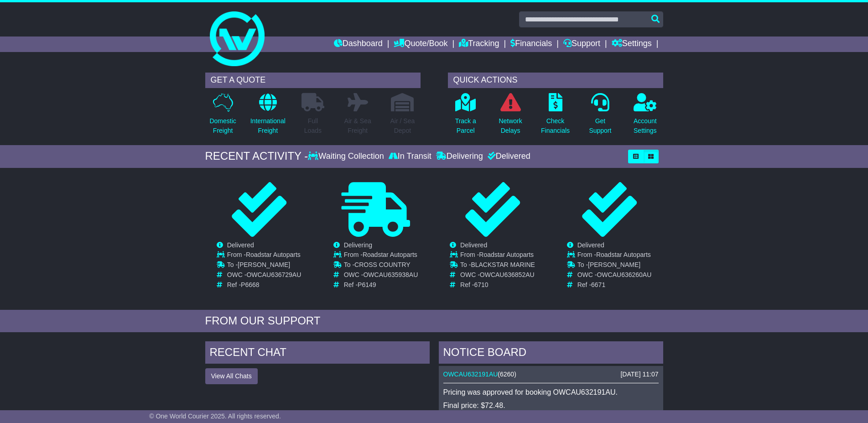 Image resolution: width=868 pixels, height=423 pixels. I want to click on div: QUICK ACTIONS, so click(556, 80).